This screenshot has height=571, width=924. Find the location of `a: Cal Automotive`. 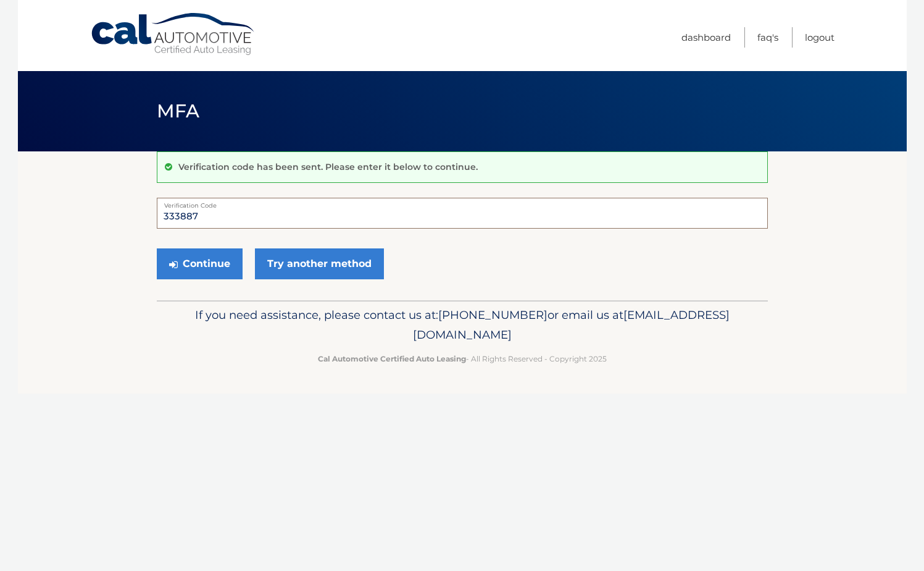

a: Cal Automotive is located at coordinates (173, 34).